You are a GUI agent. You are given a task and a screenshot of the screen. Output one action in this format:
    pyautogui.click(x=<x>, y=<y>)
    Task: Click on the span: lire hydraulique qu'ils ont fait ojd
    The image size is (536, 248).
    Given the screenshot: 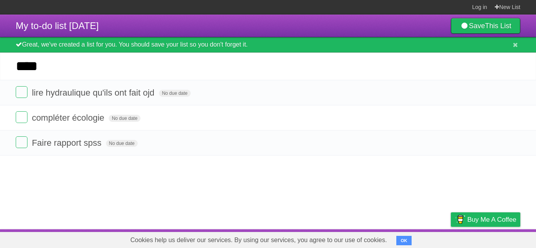 What is the action you would take?
    pyautogui.click(x=94, y=93)
    